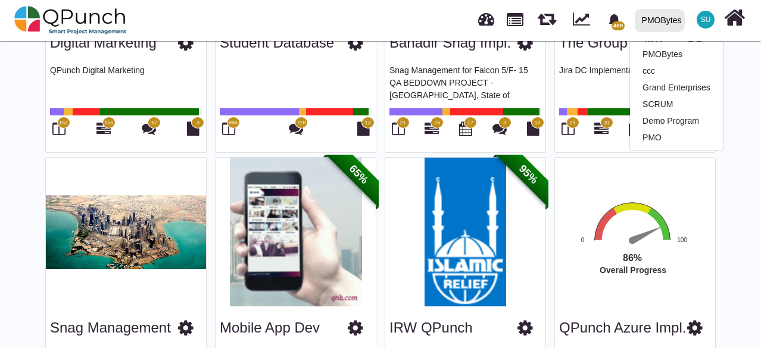  Describe the element at coordinates (676, 121) in the screenshot. I see `a: Demo Program` at that location.